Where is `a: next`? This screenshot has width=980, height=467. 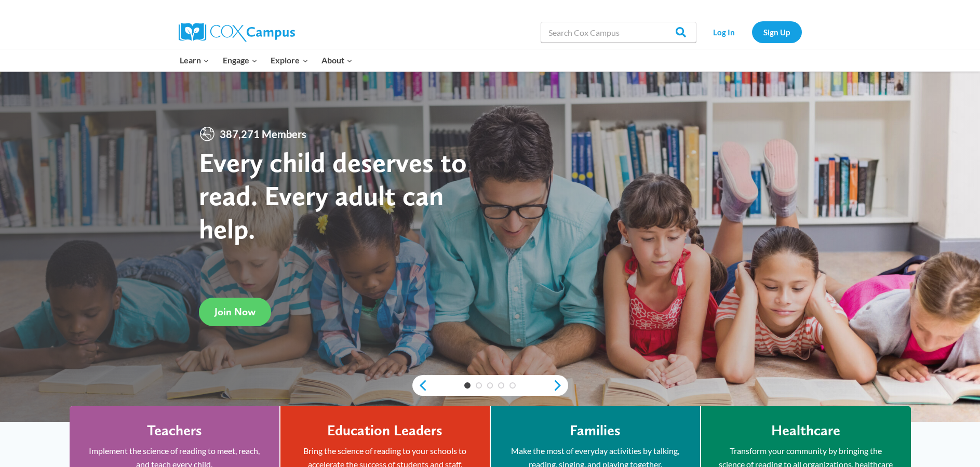 a: next is located at coordinates (560, 385).